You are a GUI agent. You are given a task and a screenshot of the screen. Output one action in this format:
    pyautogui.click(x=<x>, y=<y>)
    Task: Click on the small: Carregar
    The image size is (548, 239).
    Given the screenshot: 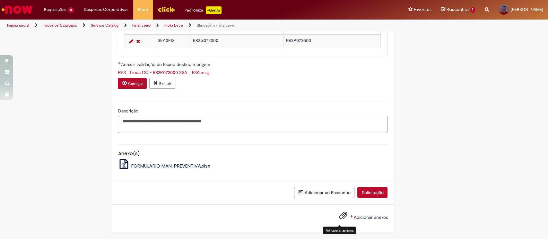 What is the action you would take?
    pyautogui.click(x=135, y=84)
    